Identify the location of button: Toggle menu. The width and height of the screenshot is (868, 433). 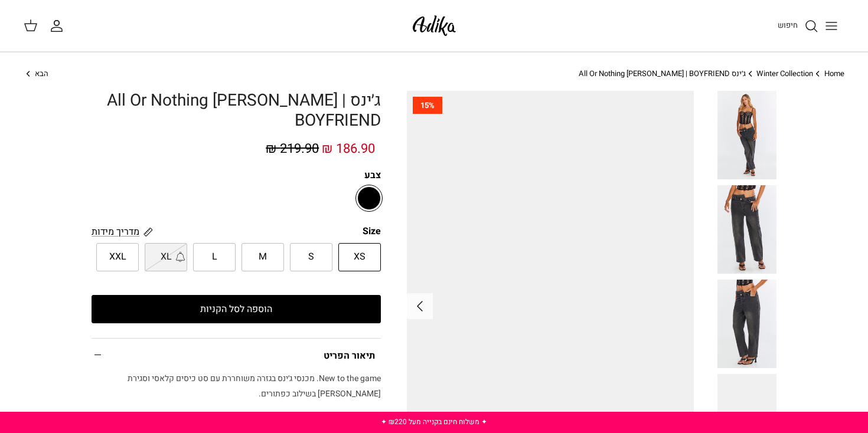
(831, 26).